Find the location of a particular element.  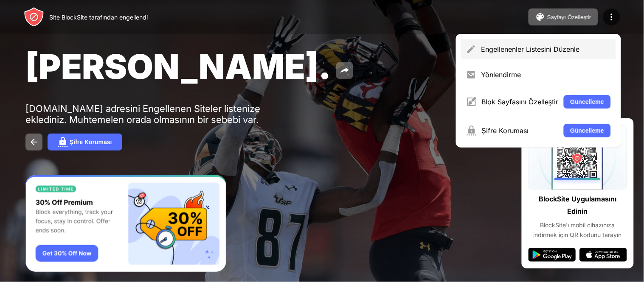

font: BlockSite Uygulamasını Edinin is located at coordinates (578, 205).